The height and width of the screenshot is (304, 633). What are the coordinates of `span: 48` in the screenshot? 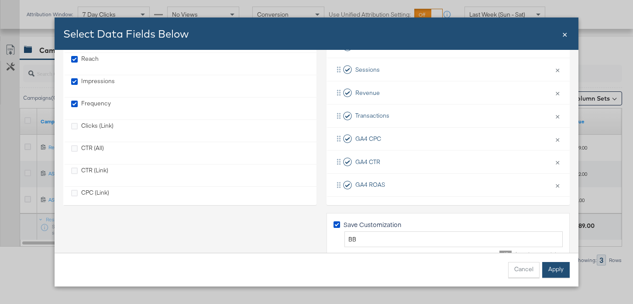 It's located at (506, 253).